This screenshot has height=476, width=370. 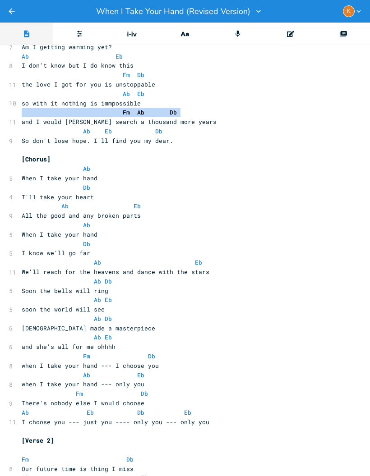 What do you see at coordinates (115, 272) in the screenshot?
I see `span: We'll reach for the heavens and dance with the stars` at bounding box center [115, 272].